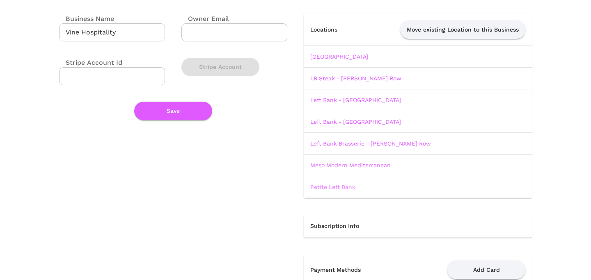 The height and width of the screenshot is (280, 591). What do you see at coordinates (87, 18) in the screenshot?
I see `label: Business Name` at bounding box center [87, 18].